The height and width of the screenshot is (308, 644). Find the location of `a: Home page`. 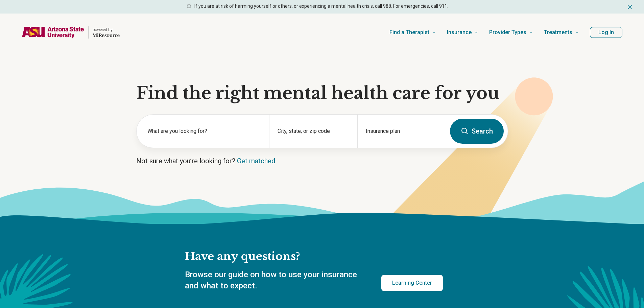

a: Home page is located at coordinates (71, 32).